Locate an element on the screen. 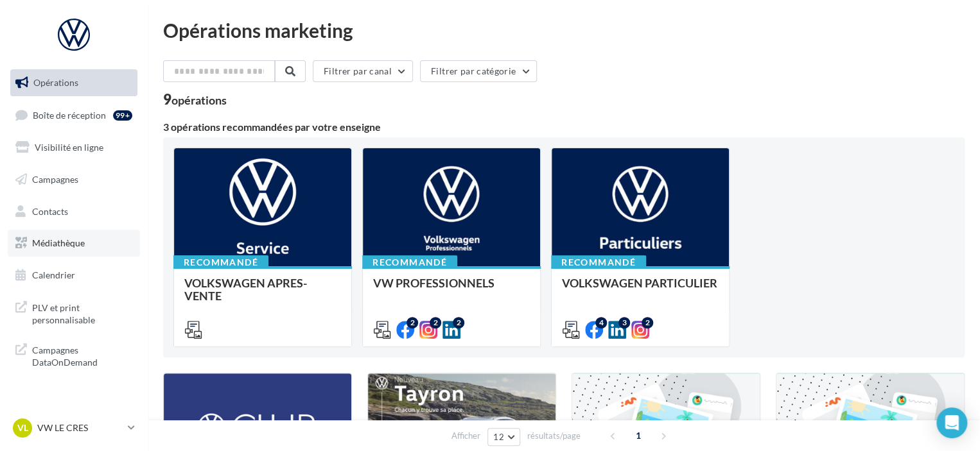 This screenshot has height=451, width=980. span: PLV et print personnalisable is located at coordinates (82, 313).